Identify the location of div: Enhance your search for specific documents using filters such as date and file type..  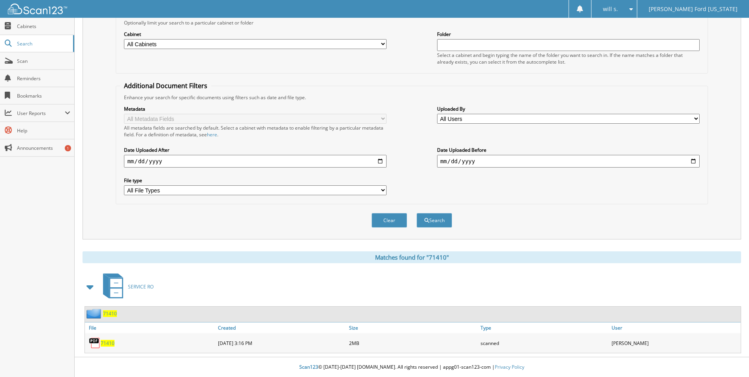
(411, 97).